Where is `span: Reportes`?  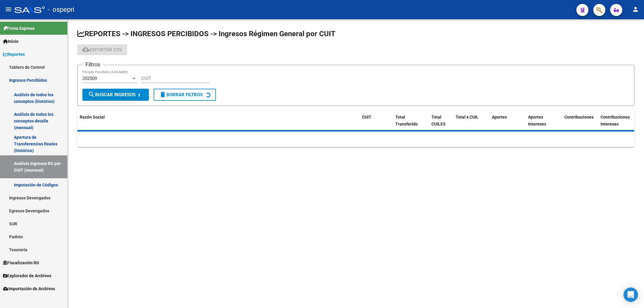 span: Reportes is located at coordinates (14, 54).